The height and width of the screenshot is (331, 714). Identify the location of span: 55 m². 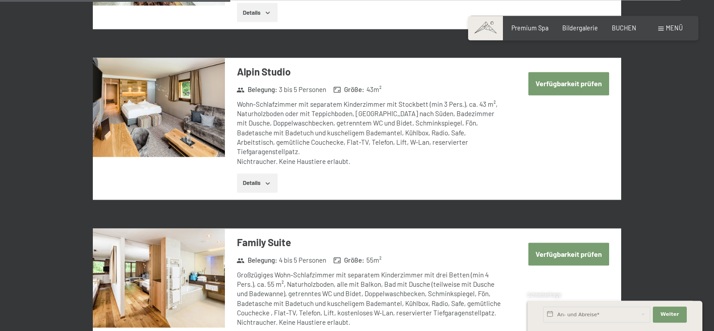
(374, 260).